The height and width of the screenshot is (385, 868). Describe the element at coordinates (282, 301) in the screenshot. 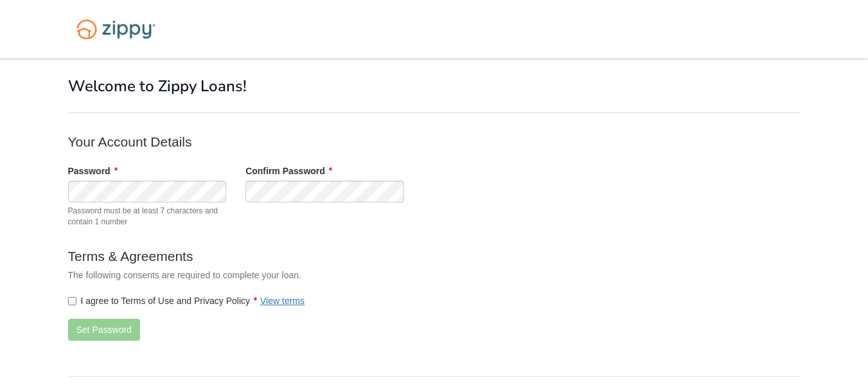

I see `a: View terms` at that location.